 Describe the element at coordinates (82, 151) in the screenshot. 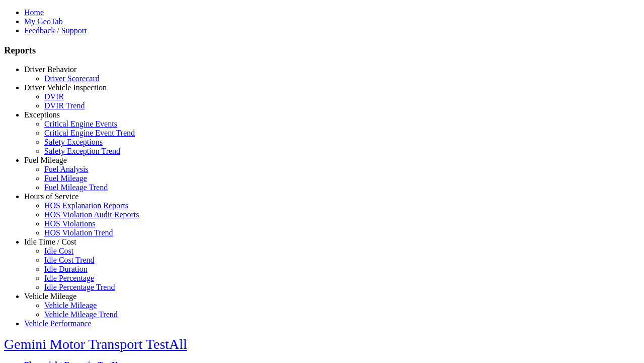

I see `a: Safety Exception Trend` at that location.